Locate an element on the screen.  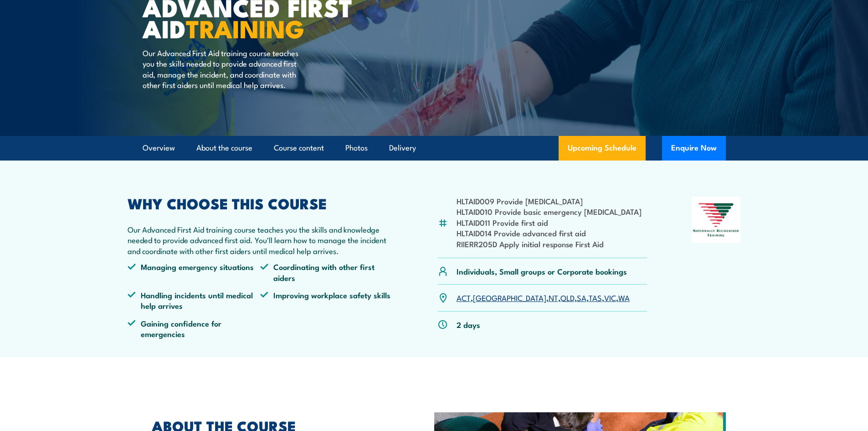
p: Individuals, Small groups or Corporate bookings is located at coordinates (542, 271).